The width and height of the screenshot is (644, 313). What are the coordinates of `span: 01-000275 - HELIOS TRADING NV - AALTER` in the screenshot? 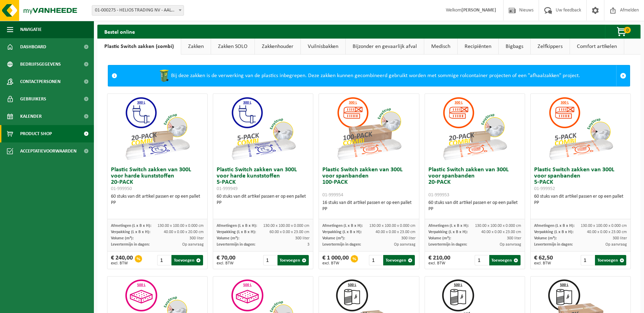 It's located at (138, 10).